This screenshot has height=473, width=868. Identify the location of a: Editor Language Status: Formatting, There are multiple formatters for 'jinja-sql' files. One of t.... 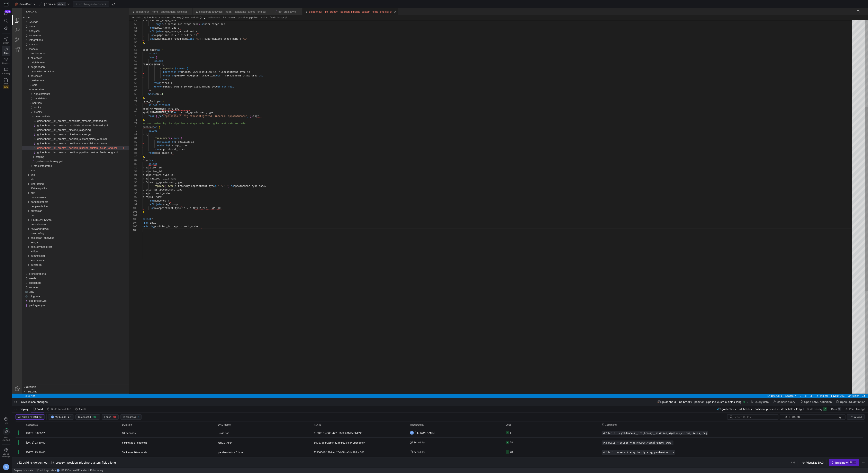
(805, 388).